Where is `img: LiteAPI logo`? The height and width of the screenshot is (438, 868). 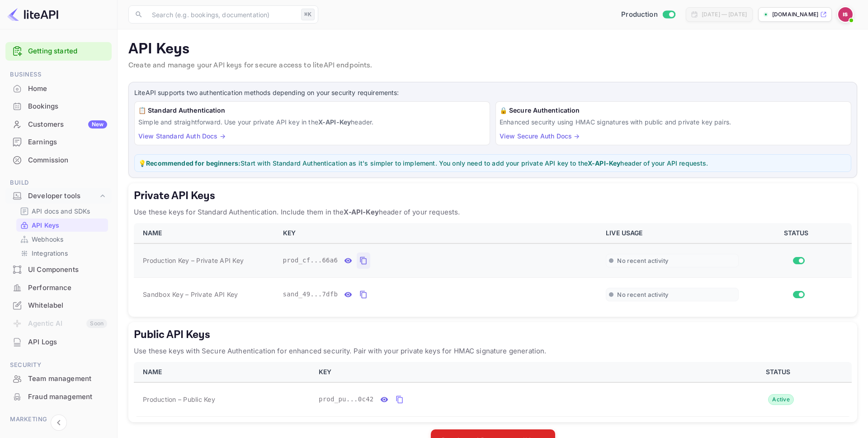
img: LiteAPI logo is located at coordinates (33, 15).